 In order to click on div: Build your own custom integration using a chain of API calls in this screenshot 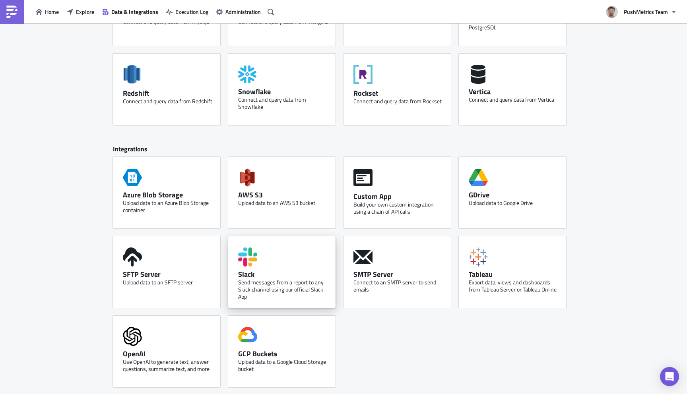, I will do `click(399, 208)`.